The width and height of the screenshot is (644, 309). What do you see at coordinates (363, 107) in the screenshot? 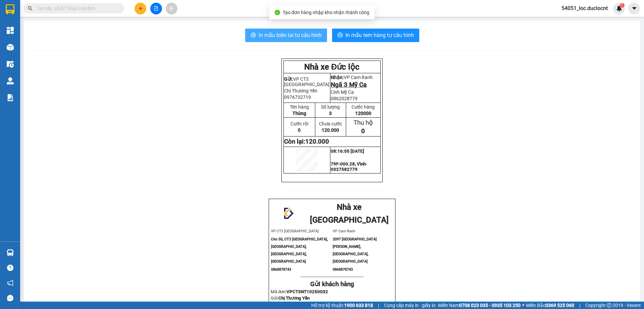
I see `p: Cước hàng` at bounding box center [363, 107].